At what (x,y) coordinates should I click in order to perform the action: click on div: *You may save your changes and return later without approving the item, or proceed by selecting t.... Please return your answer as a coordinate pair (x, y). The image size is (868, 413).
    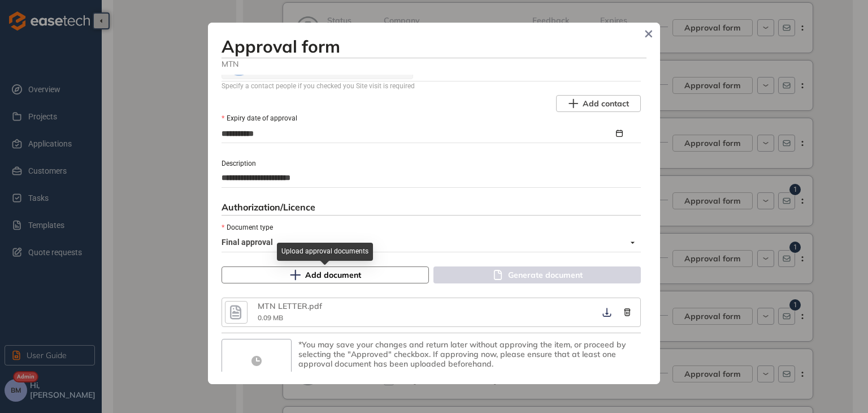
    Looking at the image, I should click on (469, 354).